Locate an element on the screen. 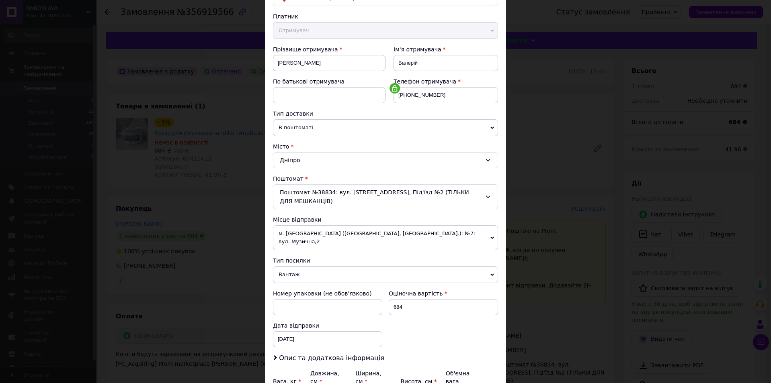 This screenshot has height=383, width=771. span: Платник is located at coordinates (285, 16).